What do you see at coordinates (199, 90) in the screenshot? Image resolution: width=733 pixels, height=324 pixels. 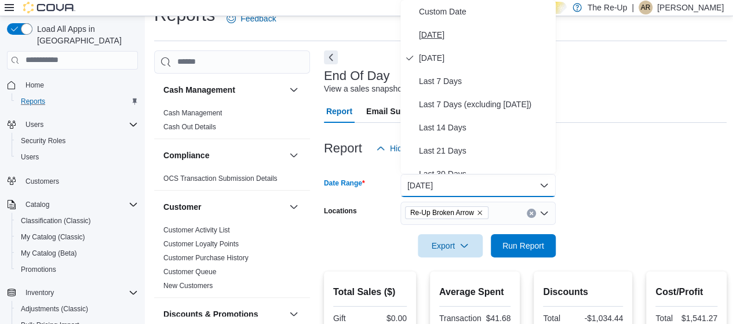 I see `h3: Cash Management` at bounding box center [199, 90].